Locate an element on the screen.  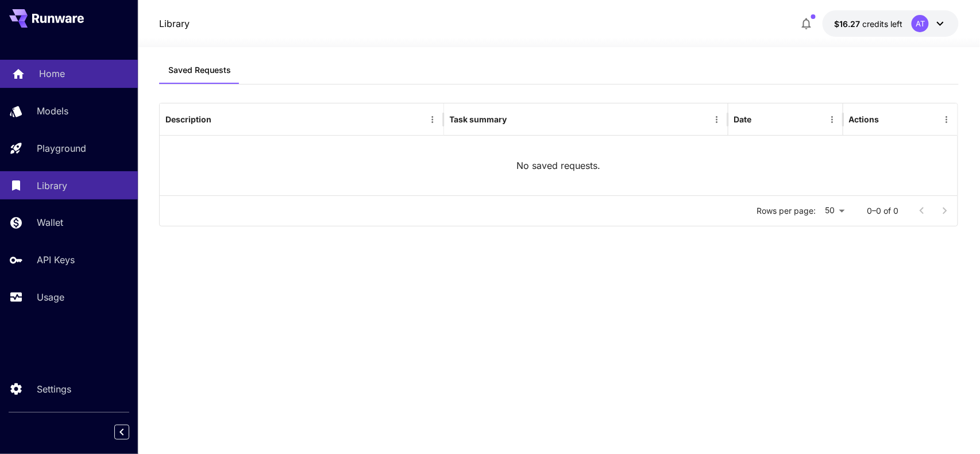
a: Library is located at coordinates (174, 23).